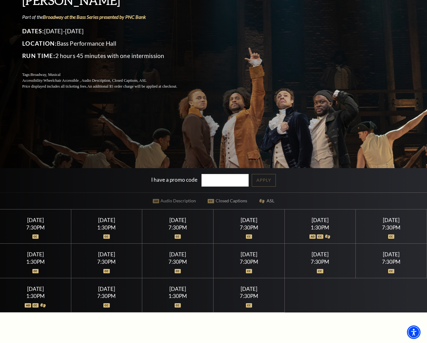 Image resolution: width=427 pixels, height=343 pixels. Describe the element at coordinates (107, 43) in the screenshot. I see `p: Bass Performance Hall` at that location.